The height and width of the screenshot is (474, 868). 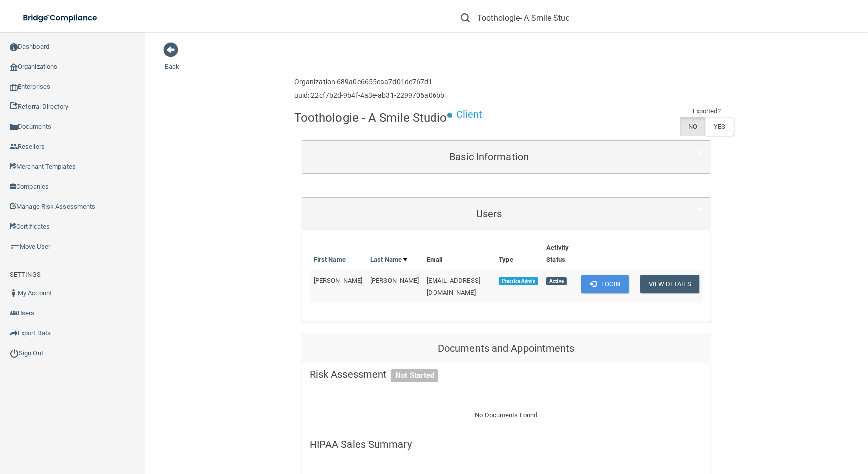 What do you see at coordinates (489, 214) in the screenshot?
I see `h5: Users` at bounding box center [489, 214].